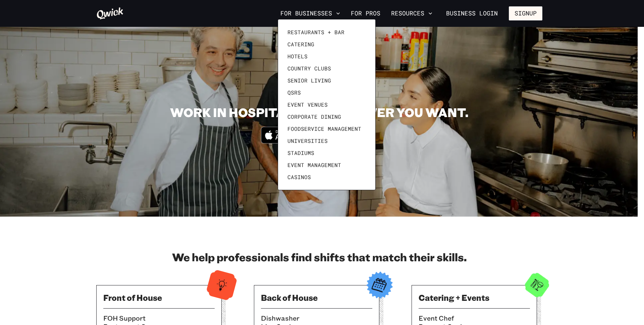 This screenshot has width=644, height=325. I want to click on span: Foodservice Management, so click(324, 129).